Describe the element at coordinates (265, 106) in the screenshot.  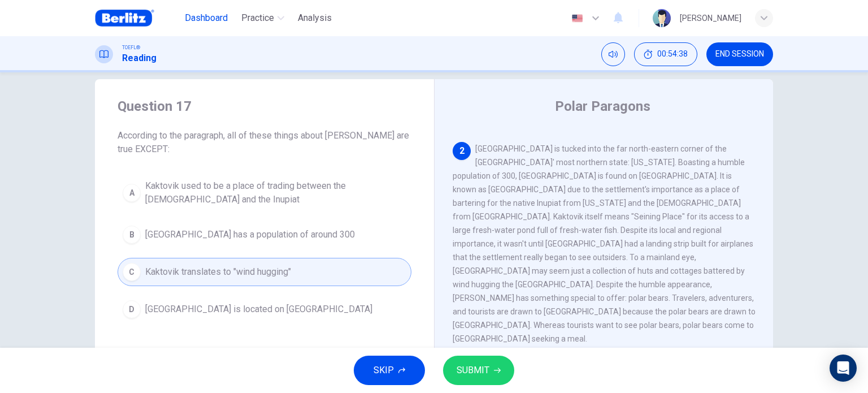
I see `h4: Question 17` at that location.